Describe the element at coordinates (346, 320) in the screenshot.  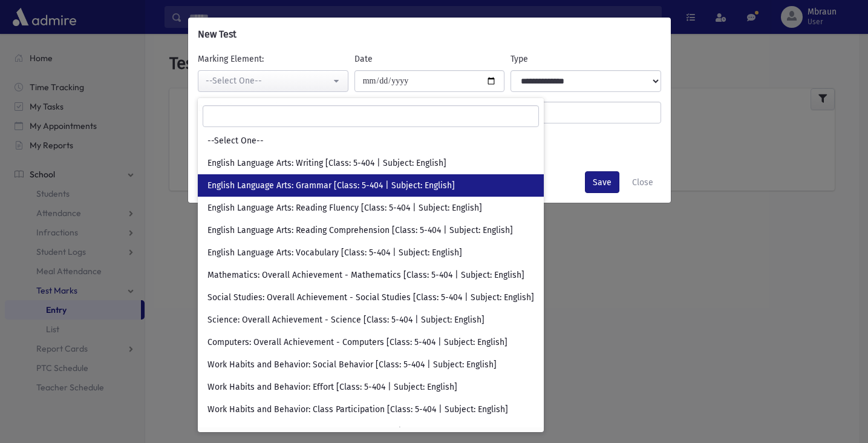
I see `span: Science: Overall Achievement - Science [Class: 5-404 | Subject: English]` at that location.